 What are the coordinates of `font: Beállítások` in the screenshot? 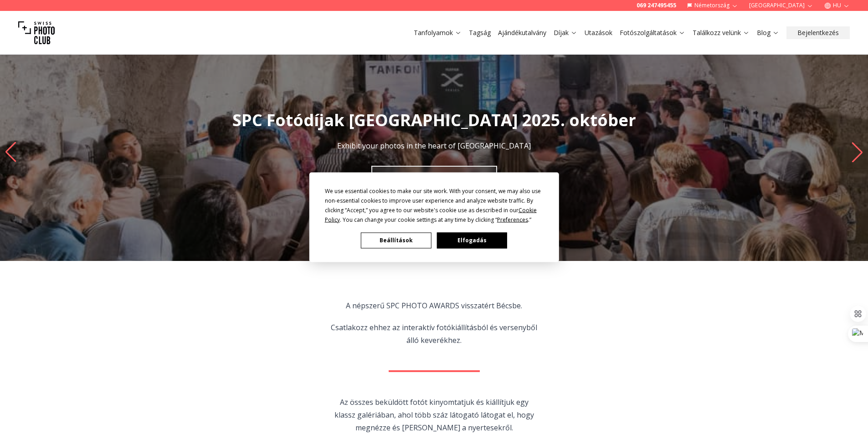 It's located at (396, 240).